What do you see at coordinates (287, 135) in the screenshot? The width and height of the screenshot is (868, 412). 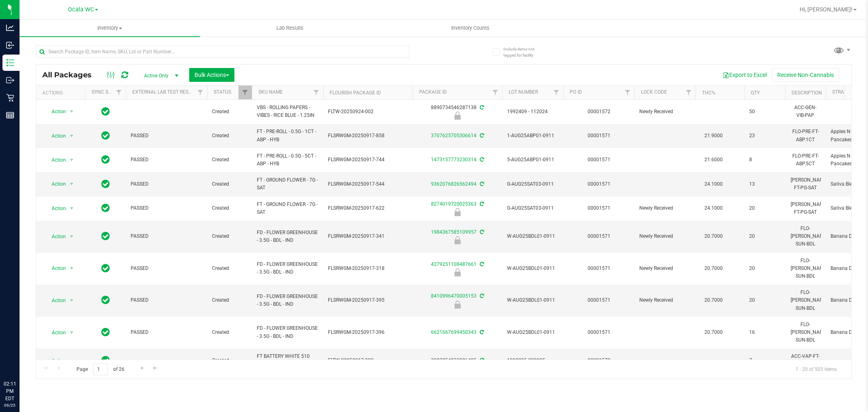 I see `span: FT - PRE-ROLL - 0.5G - 1CT - ABP - HYB` at bounding box center [287, 135].